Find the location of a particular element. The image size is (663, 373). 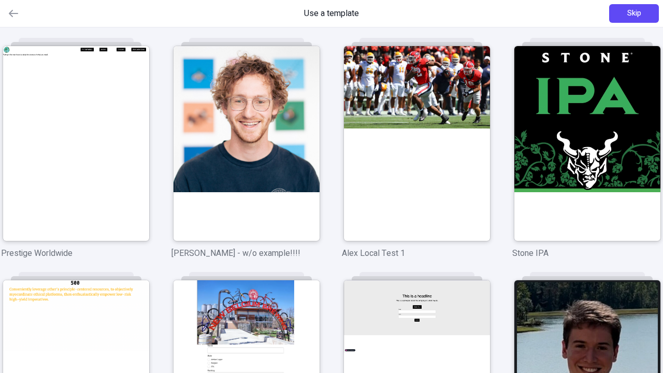

button: Skip is located at coordinates (634, 13).